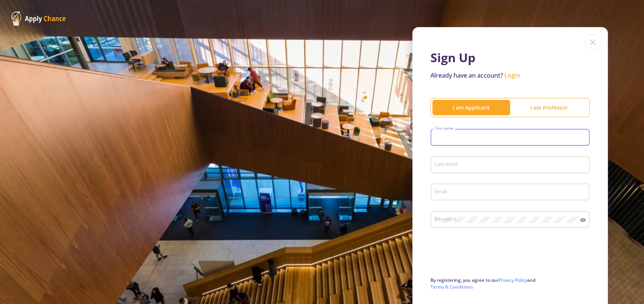  What do you see at coordinates (549, 108) in the screenshot?
I see `div: I am Professor` at bounding box center [549, 108].